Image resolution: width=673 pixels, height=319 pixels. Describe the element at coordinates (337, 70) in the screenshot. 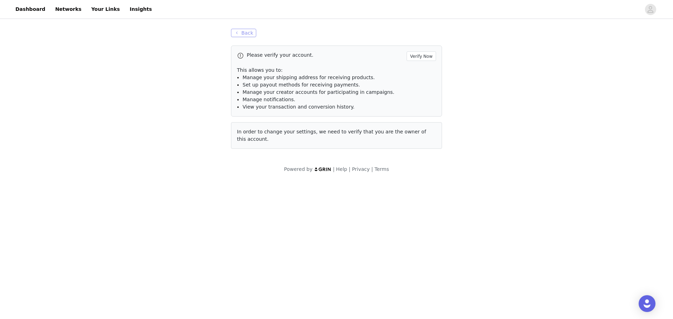

I see `p: This allows you to:` at that location.